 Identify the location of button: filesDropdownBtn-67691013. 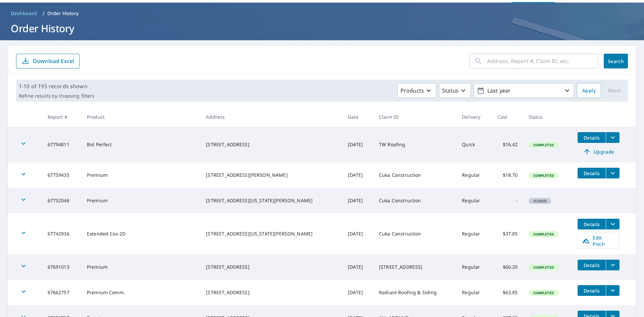
(612, 265).